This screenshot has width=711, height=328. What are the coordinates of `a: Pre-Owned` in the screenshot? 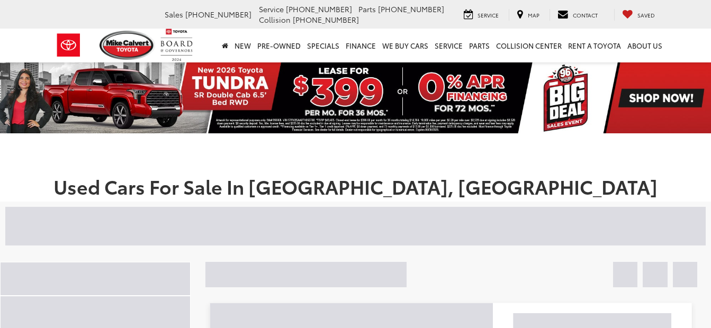 It's located at (279, 46).